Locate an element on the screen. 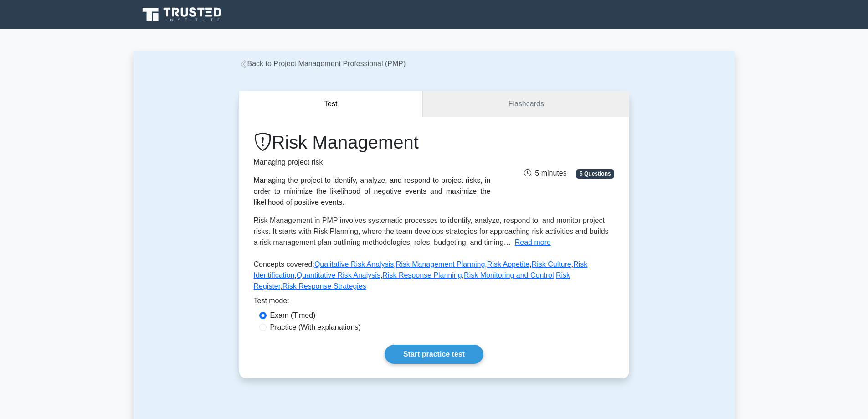 The image size is (868, 419). a: Risk Management Planning is located at coordinates (440, 264).